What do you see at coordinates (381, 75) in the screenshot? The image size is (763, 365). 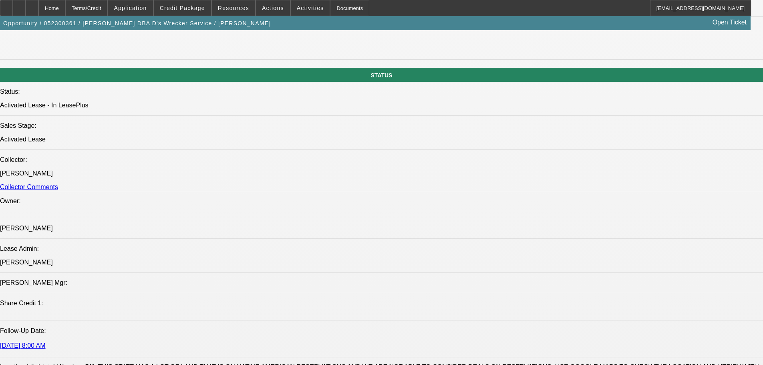 I see `span: STATUS` at bounding box center [381, 75].